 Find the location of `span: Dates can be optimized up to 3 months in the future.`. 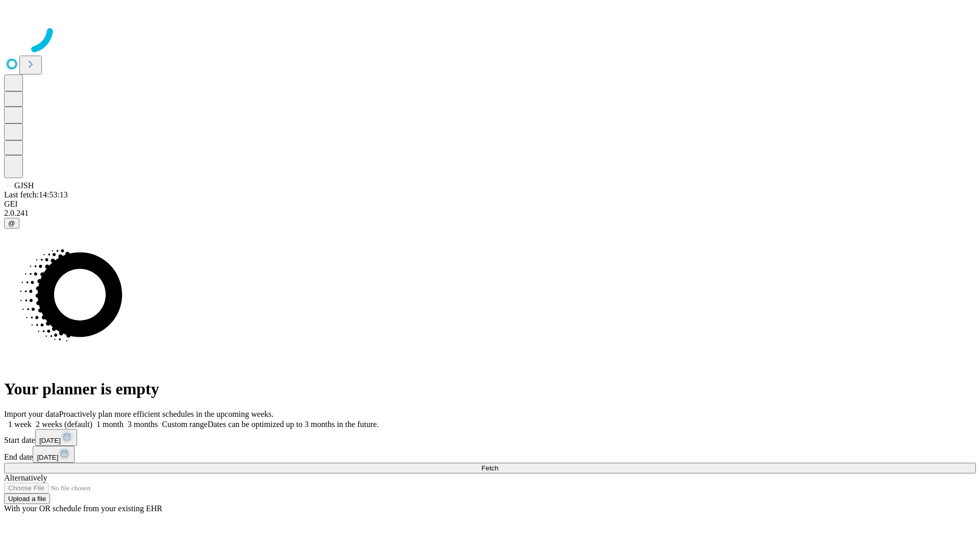

span: Dates can be optimized up to 3 months in the future. is located at coordinates (293, 424).